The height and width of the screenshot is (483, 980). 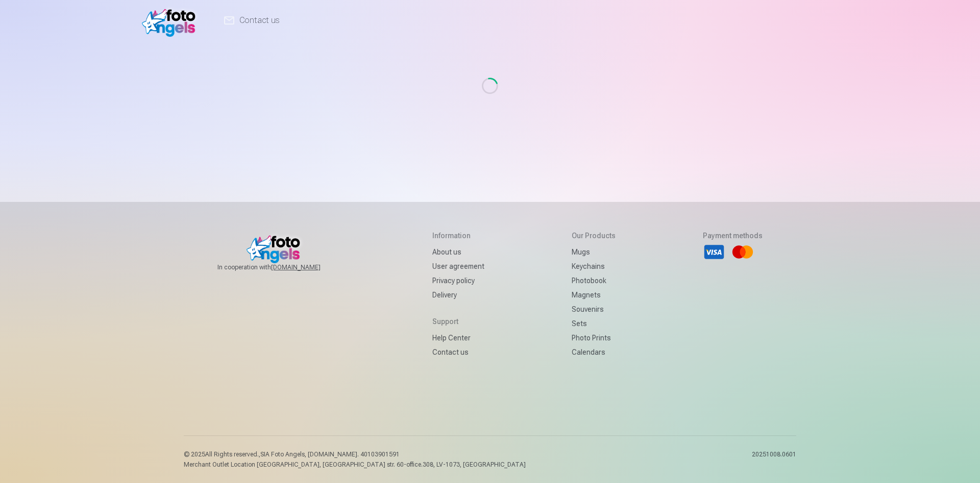 What do you see at coordinates (594, 309) in the screenshot?
I see `a: Souvenirs` at bounding box center [594, 309].